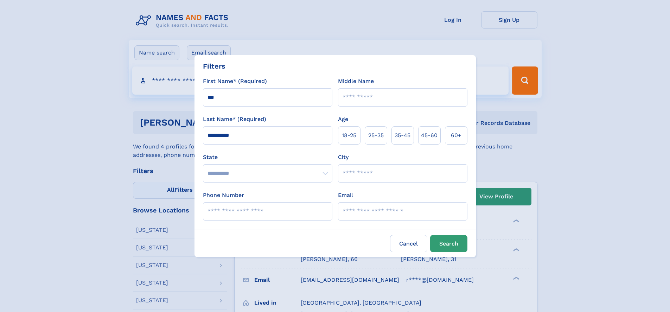 The image size is (670, 312). I want to click on label: State, so click(268, 157).